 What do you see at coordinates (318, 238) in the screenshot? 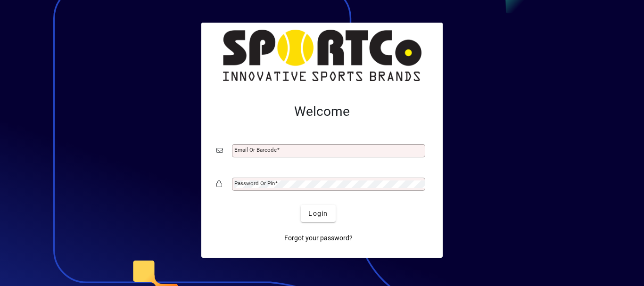
I see `a: Forgot your password?` at bounding box center [318, 238].